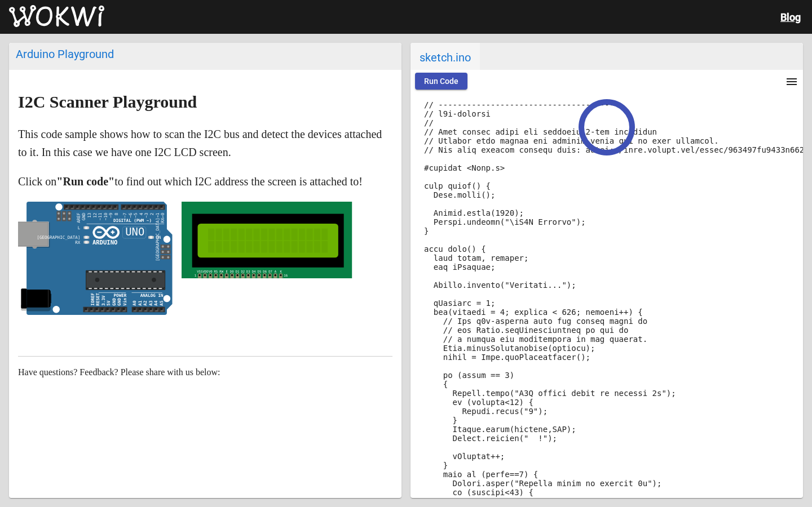  Describe the element at coordinates (205, 102) in the screenshot. I see `h1: I2C Scanner Playground` at that location.